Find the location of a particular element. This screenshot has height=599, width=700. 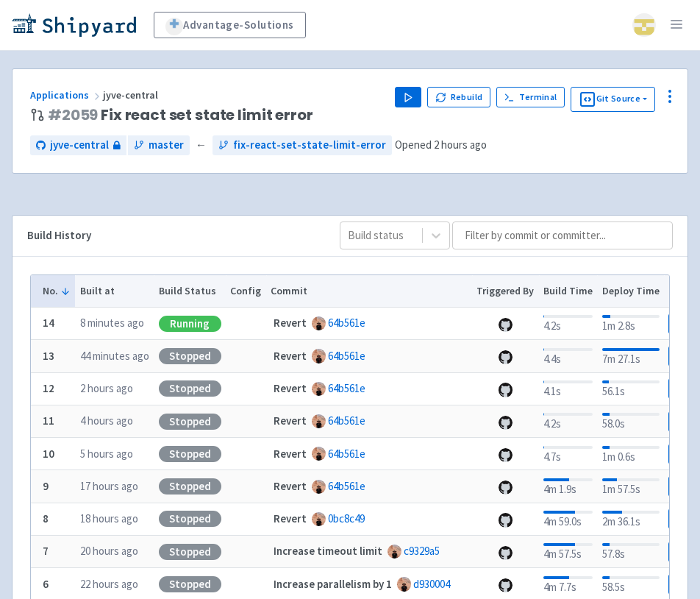

time: 17 hours ago is located at coordinates (109, 485).